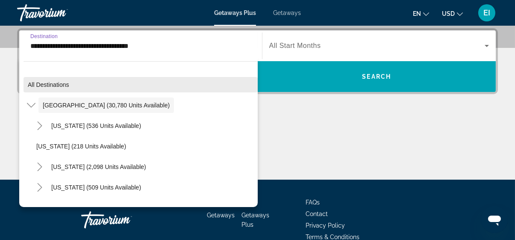 This screenshot has height=240, width=515. What do you see at coordinates (39, 126) in the screenshot?
I see `button: Toggle Arizona (536 units available)` at bounding box center [39, 126].